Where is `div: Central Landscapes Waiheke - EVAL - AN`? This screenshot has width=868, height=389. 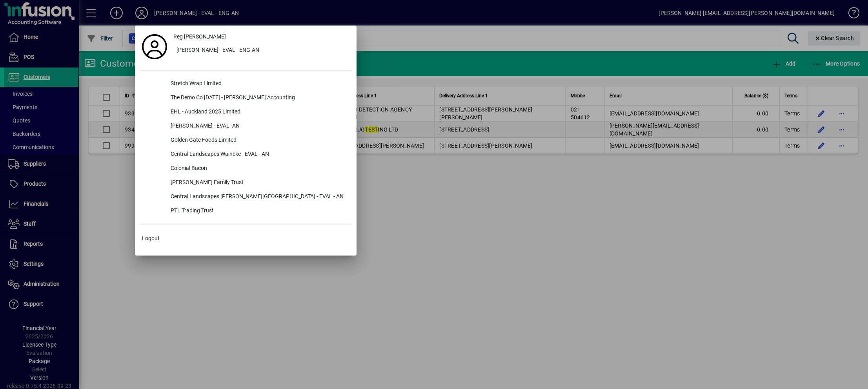 div: Central Landscapes Waiheke - EVAL - AN is located at coordinates (259, 154).